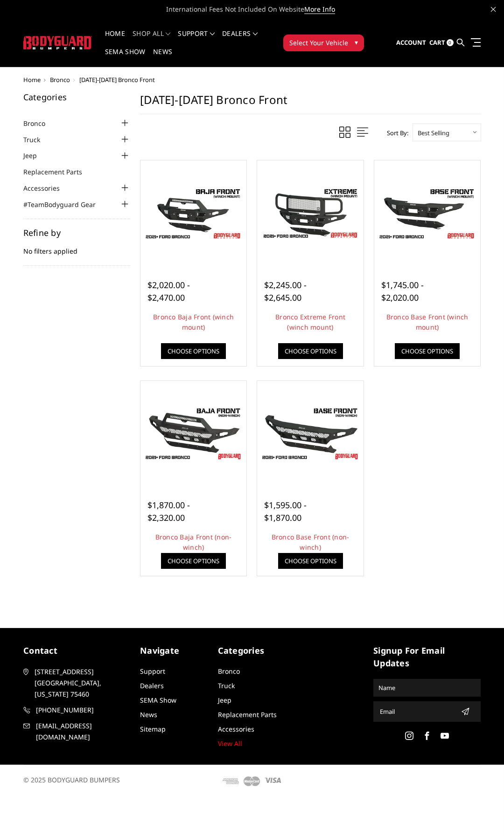 The height and width of the screenshot is (836, 504). I want to click on img: Bronco Baja Front (non-winch), so click(194, 434).